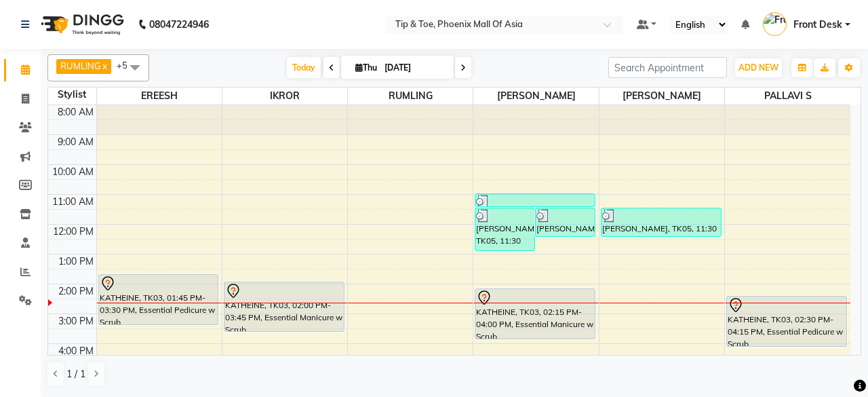 The width and height of the screenshot is (868, 397). I want to click on span: Today, so click(304, 67).